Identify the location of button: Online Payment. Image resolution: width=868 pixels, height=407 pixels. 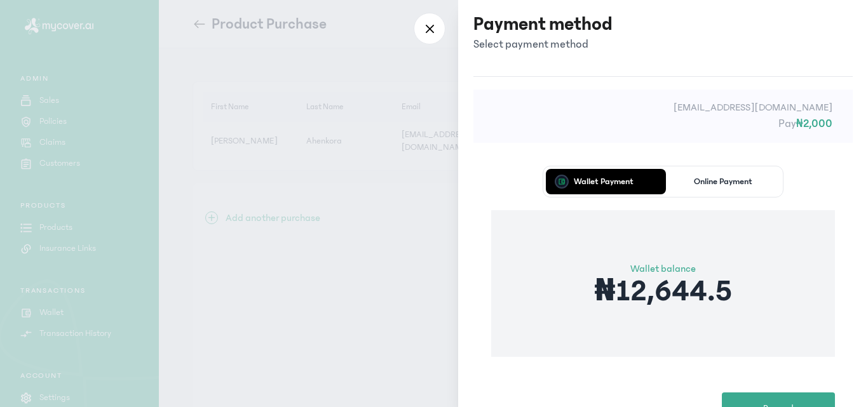
(723, 182).